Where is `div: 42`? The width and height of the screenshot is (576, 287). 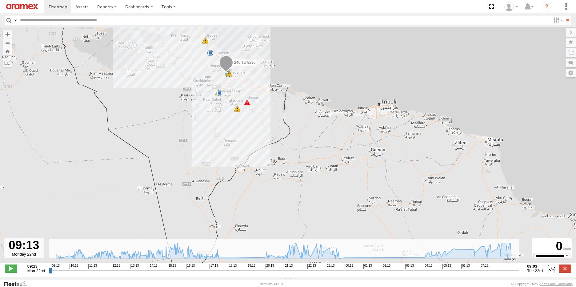 div: 42 is located at coordinates (218, 92).